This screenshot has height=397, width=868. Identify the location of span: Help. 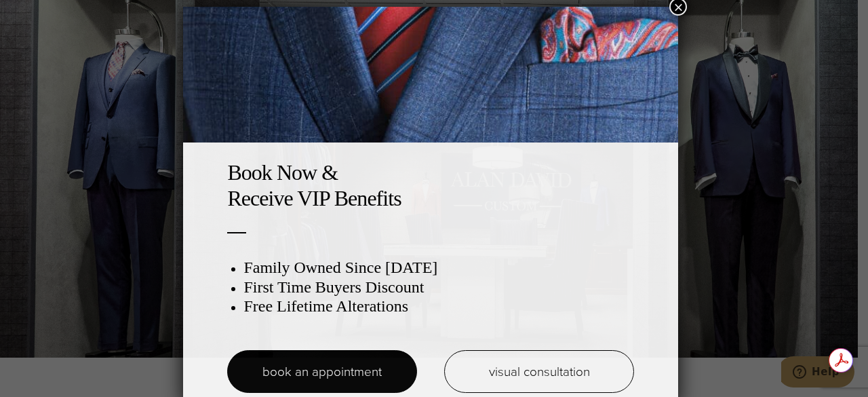
(44, 15).